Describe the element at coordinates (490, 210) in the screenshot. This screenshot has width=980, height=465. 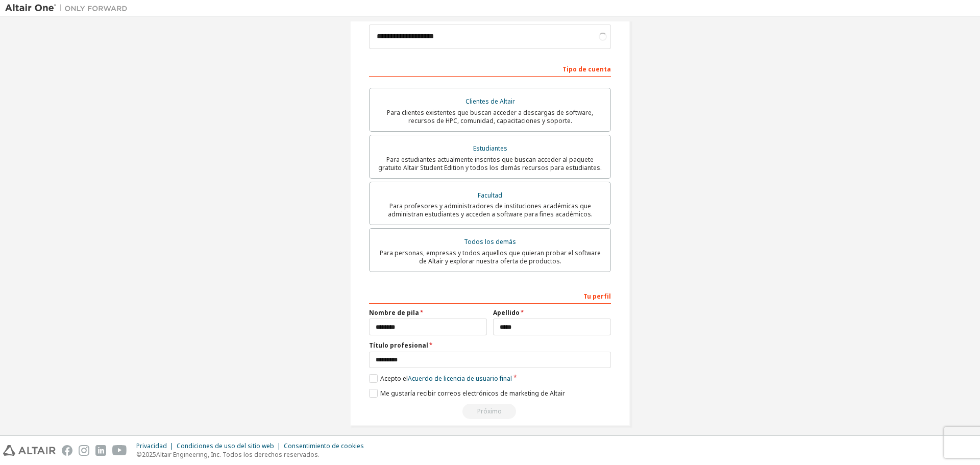
I see `font: Para profesores y administradores de instituciones académicas que administran estudiantes y acced...` at that location.